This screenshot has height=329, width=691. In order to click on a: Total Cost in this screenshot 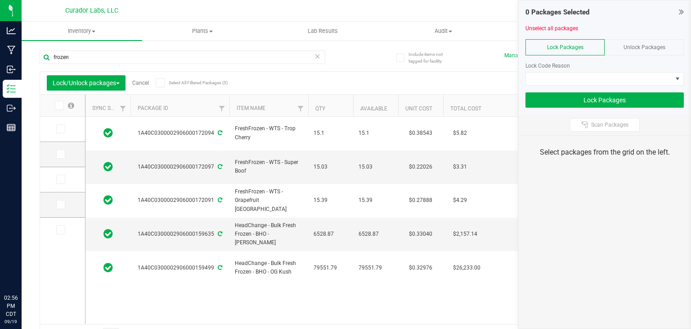, I will do `click(466, 108)`.